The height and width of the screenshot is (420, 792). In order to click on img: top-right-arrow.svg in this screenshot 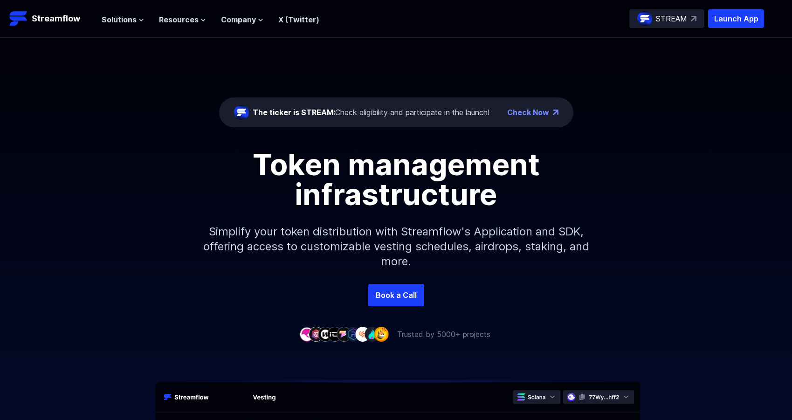, I will do `click(694, 19)`.